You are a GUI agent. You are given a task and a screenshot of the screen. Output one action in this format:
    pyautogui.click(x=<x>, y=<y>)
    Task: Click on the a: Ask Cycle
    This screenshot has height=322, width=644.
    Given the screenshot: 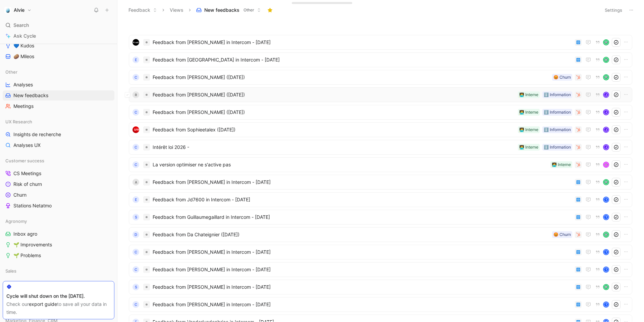 What is the action you would take?
    pyautogui.click(x=59, y=36)
    